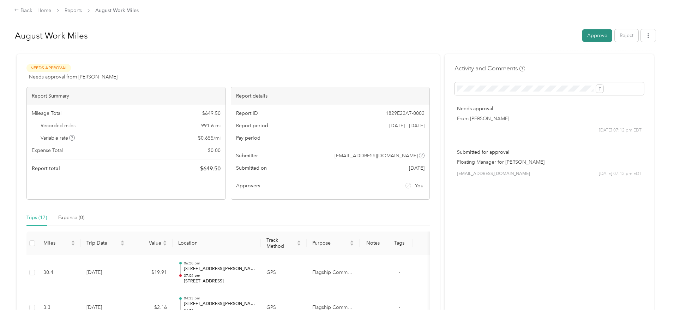 Image resolution: width=674 pixels, height=322 pixels. I want to click on span: Report total, so click(46, 168).